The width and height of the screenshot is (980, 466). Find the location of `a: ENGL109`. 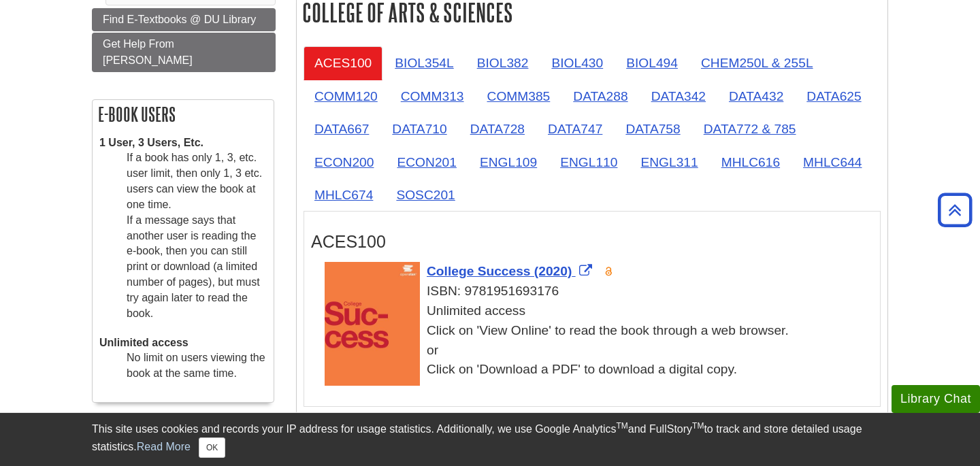

a: ENGL109 is located at coordinates (508, 162).